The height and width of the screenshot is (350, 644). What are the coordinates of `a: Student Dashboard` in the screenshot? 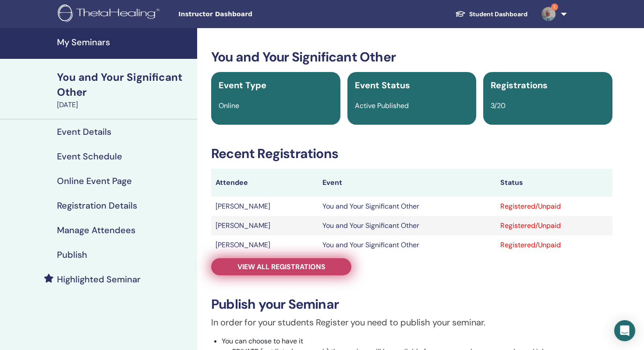 It's located at (491, 14).